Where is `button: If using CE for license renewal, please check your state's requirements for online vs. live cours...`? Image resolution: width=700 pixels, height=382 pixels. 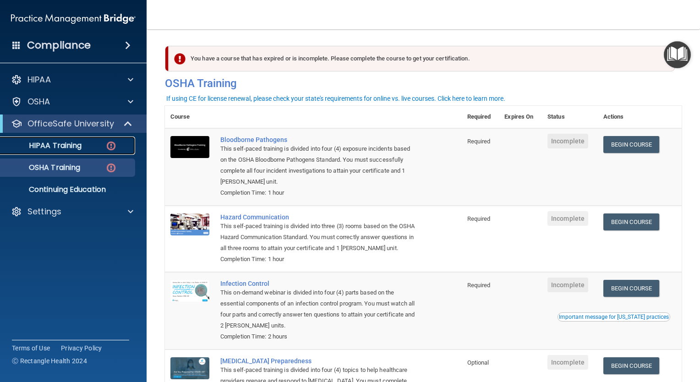 button: If using CE for license renewal, please check your state's requirements for online vs. live cours... is located at coordinates (336, 99).